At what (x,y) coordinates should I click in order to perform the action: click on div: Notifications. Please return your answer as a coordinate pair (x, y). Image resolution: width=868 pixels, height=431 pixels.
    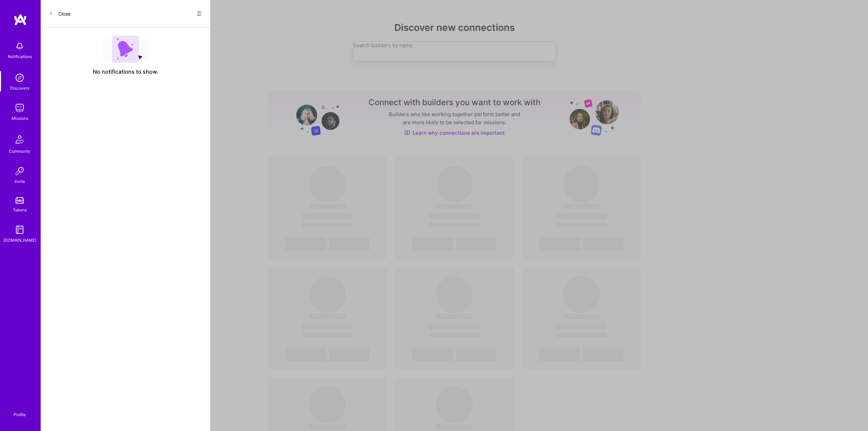
    Looking at the image, I should click on (19, 56).